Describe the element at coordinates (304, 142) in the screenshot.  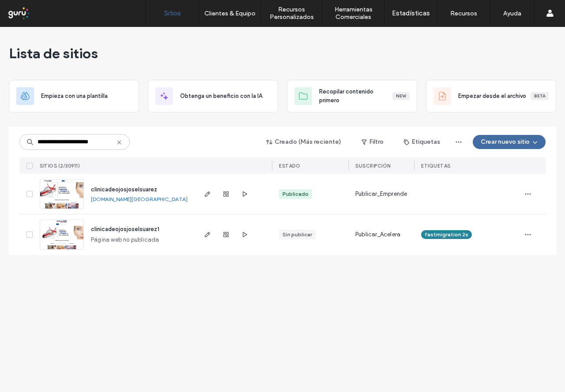
I see `button: Creado (Más reciente)` at that location.